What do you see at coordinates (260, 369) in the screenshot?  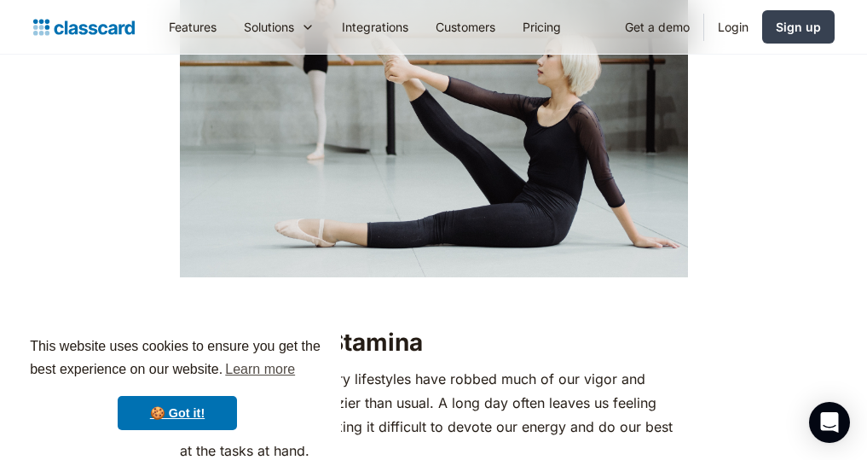 I see `a: learn more about cookies` at bounding box center [260, 369].